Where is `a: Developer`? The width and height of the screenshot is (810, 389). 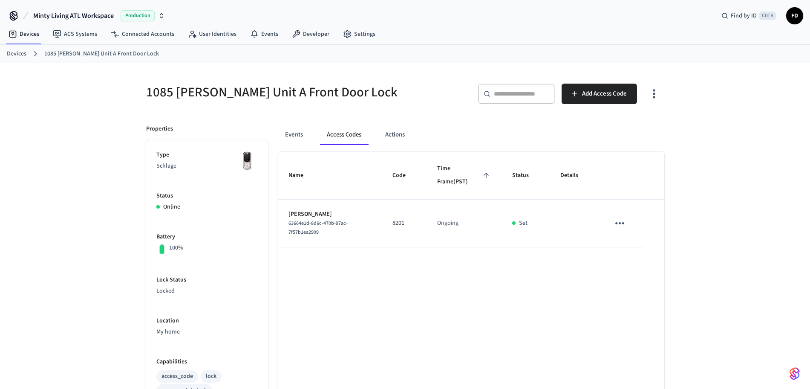 a: Developer is located at coordinates (311, 34).